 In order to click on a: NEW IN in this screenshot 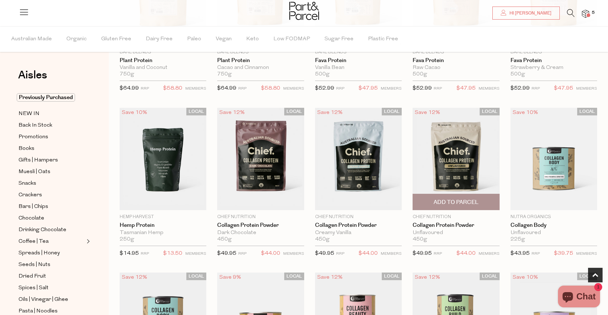, I will do `click(51, 113)`.